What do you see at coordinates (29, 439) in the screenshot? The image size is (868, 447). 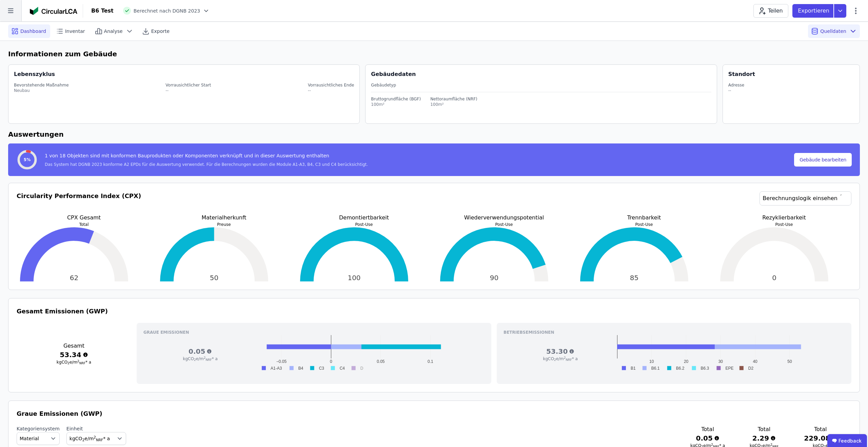 I see `span: Material` at bounding box center [29, 439].